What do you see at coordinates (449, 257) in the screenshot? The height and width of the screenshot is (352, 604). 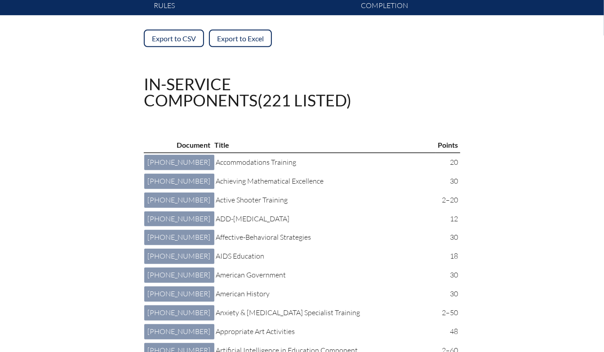 I see `p: 18` at bounding box center [449, 257].